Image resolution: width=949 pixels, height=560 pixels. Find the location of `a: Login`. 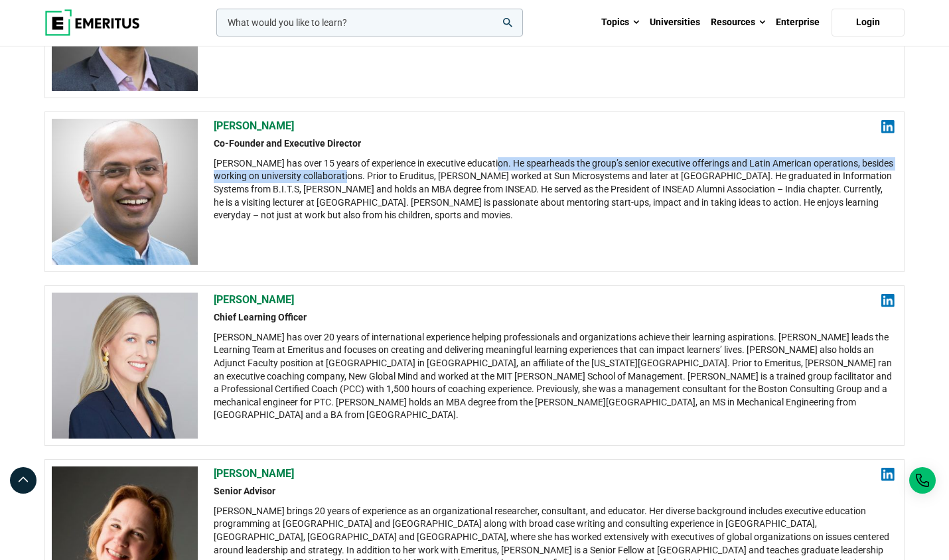

a: Login is located at coordinates (868, 23).